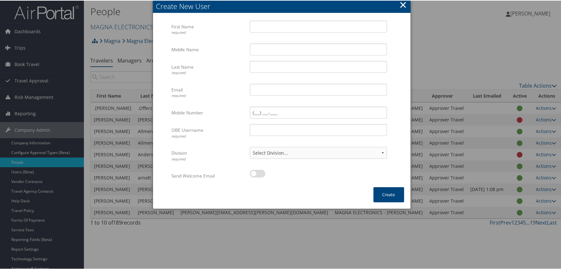 This screenshot has width=561, height=269. Describe the element at coordinates (388, 194) in the screenshot. I see `button: Create` at that location.